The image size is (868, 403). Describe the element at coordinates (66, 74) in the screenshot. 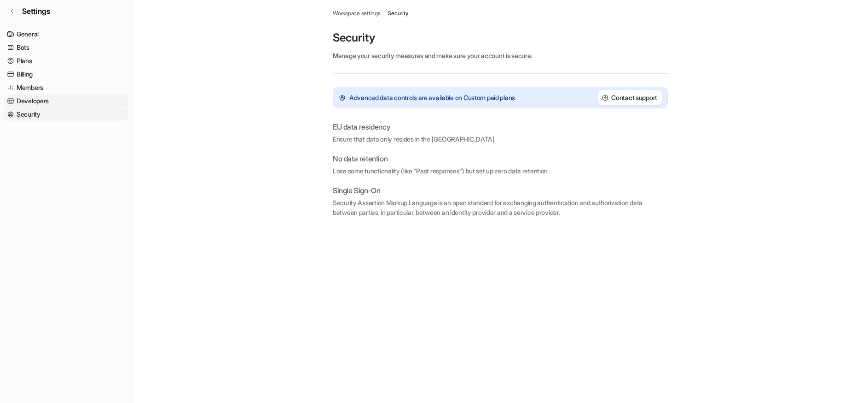

I see `a: Billing` at that location.